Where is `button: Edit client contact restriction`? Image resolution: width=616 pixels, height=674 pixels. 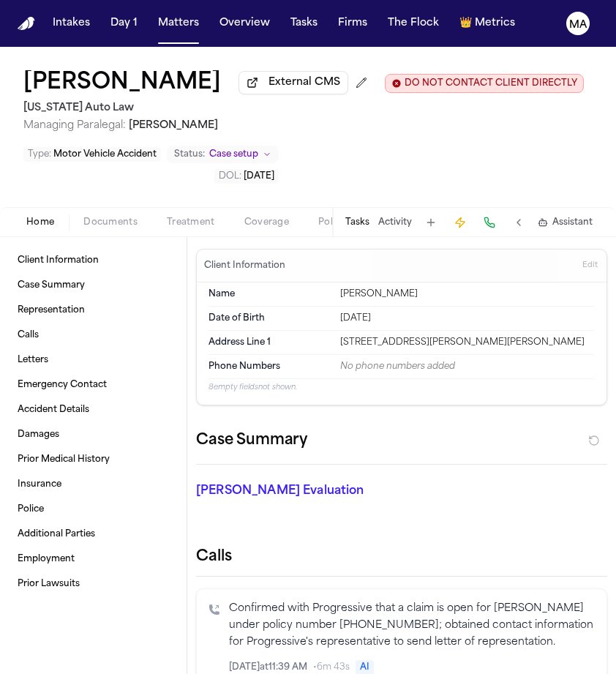
button: Edit client contact restriction is located at coordinates (484, 83).